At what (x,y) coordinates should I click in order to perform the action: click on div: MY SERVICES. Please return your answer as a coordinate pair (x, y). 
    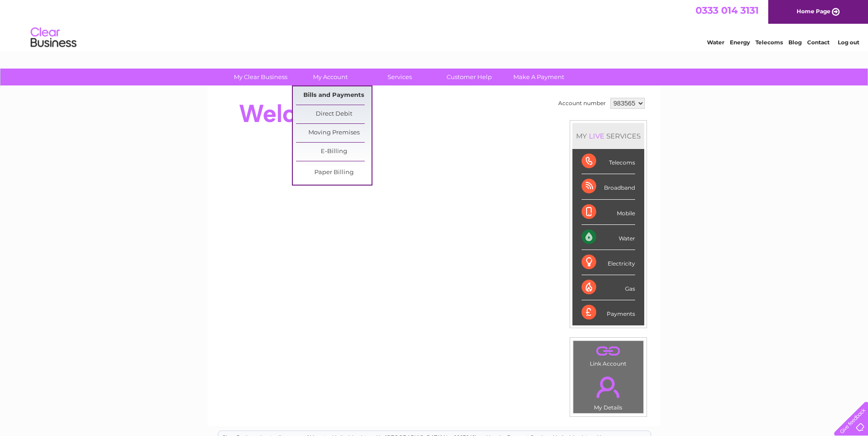
    Looking at the image, I should click on (608, 136).